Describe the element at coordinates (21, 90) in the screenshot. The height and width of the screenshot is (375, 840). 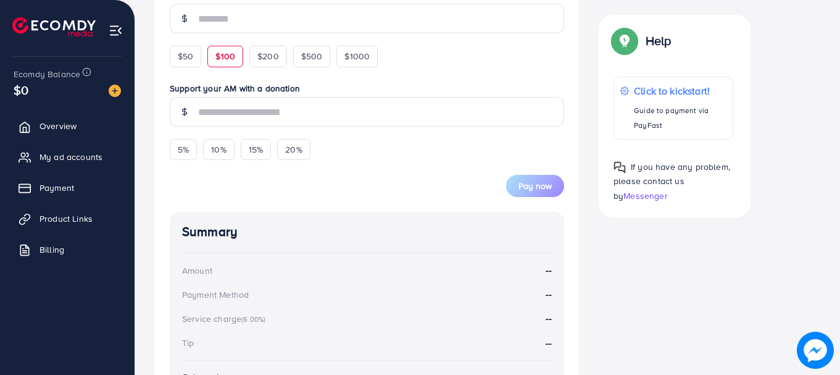
I see `span: $0` at that location.